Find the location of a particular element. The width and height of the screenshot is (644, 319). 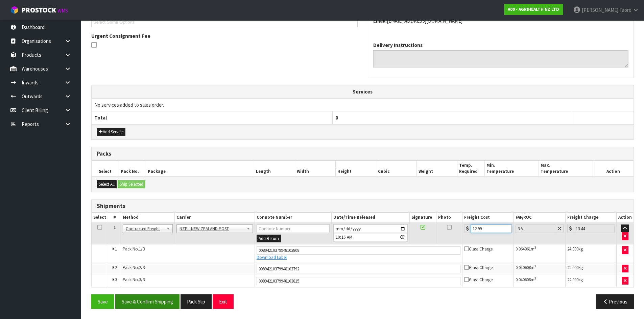

input: Freight Charge is located at coordinates (594, 229).